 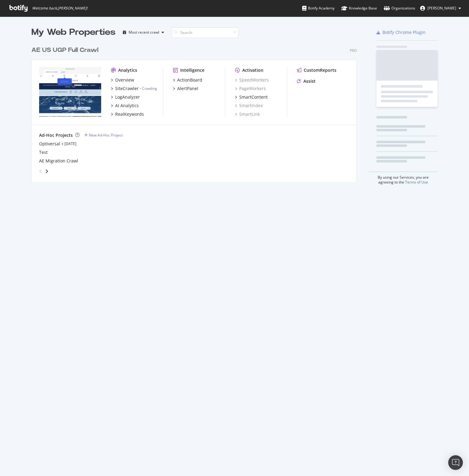 I want to click on a: AlertPanel, so click(x=186, y=89).